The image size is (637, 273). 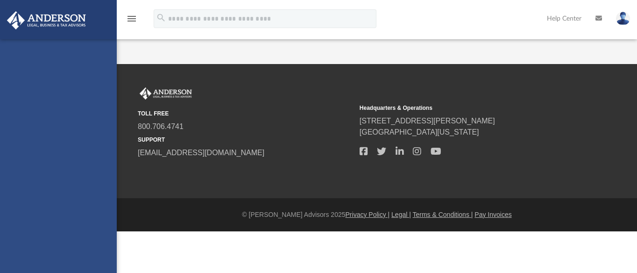 I want to click on a: Terms & Conditions |, so click(x=443, y=214).